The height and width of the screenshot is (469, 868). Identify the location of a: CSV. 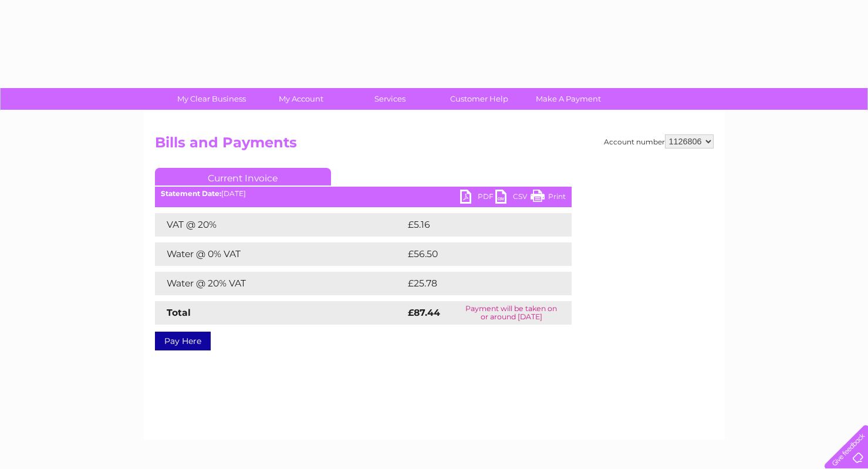
(512, 197).